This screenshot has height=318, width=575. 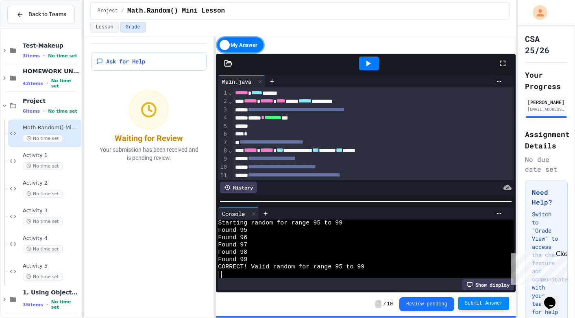 What do you see at coordinates (51, 46) in the screenshot?
I see `span: Test-Makeup` at bounding box center [51, 46].